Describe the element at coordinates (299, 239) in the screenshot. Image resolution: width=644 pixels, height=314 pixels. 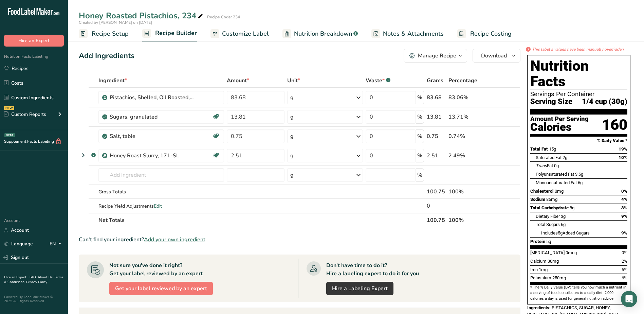
I see `div: Can't find your ingredient?` at that location.